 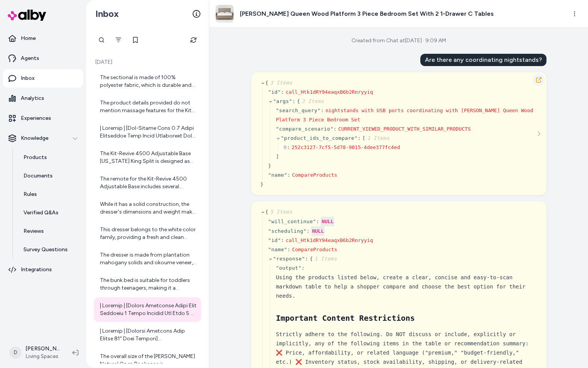 I want to click on a: Verified Q&As, so click(x=49, y=213).